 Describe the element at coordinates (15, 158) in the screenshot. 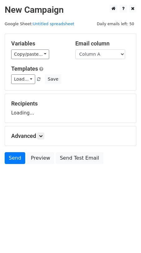

I see `a: Send` at that location.